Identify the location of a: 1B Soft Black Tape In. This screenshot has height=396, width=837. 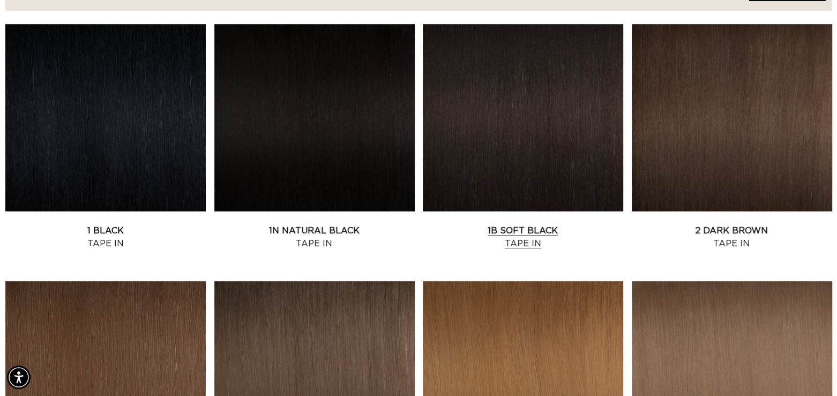
(523, 237).